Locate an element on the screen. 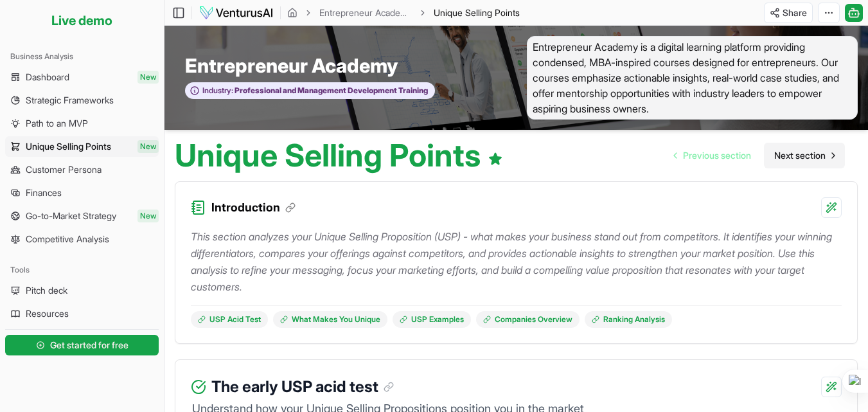 This screenshot has height=412, width=868. span: Pitch deck is located at coordinates (46, 291).